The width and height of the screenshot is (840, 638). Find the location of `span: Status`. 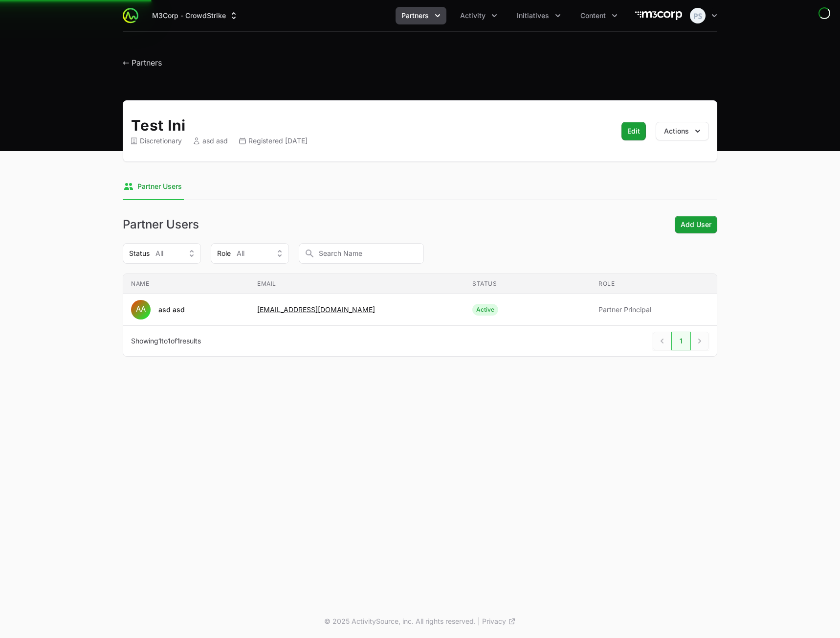

span: Status is located at coordinates (139, 253).